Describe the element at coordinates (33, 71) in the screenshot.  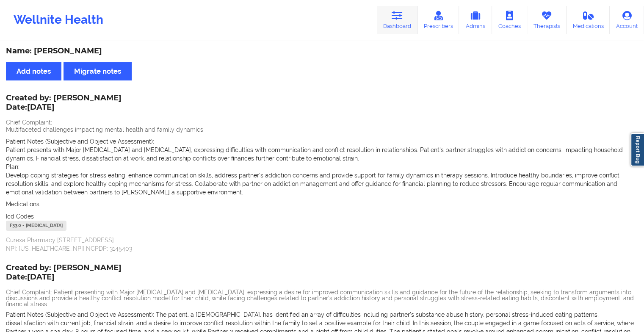
I see `button: Add notes` at that location.